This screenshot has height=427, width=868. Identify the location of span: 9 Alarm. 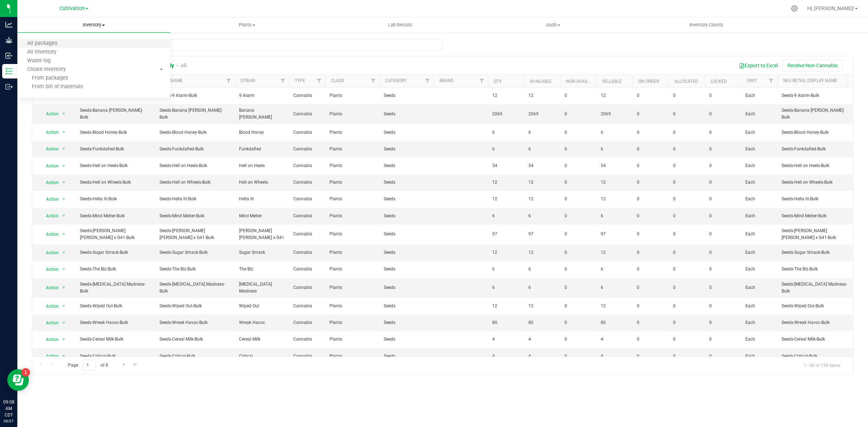
(262, 96).